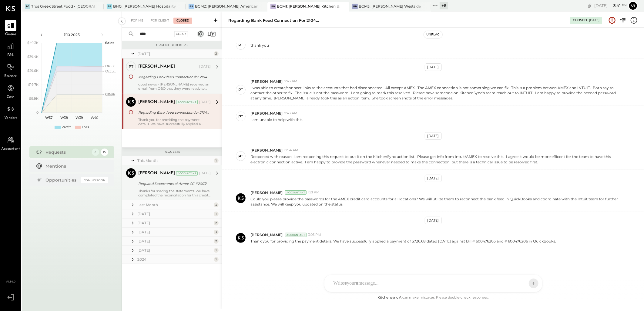 The width and height of the screenshot is (644, 311). What do you see at coordinates (291, 150) in the screenshot?
I see `span: 12:54 AM` at bounding box center [291, 150].